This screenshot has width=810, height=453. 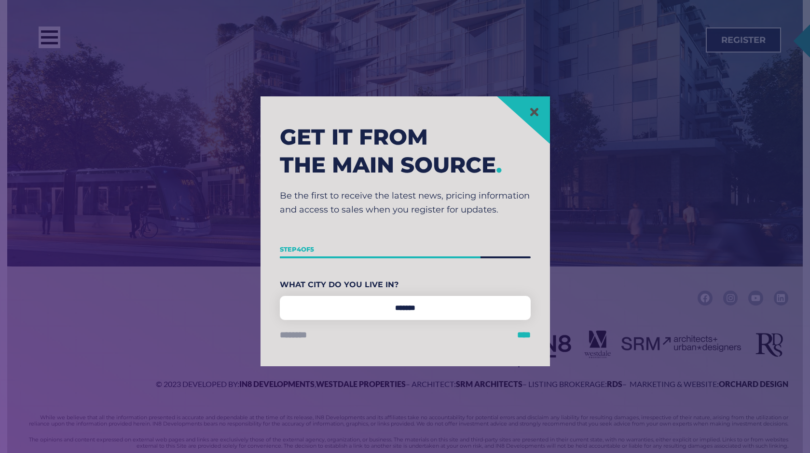 I want to click on h2: Get it from the main source, so click(x=405, y=151).